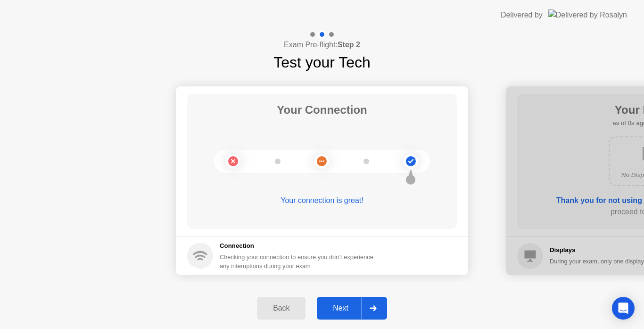  What do you see at coordinates (300, 246) in the screenshot?
I see `h5: Connection` at bounding box center [300, 246].